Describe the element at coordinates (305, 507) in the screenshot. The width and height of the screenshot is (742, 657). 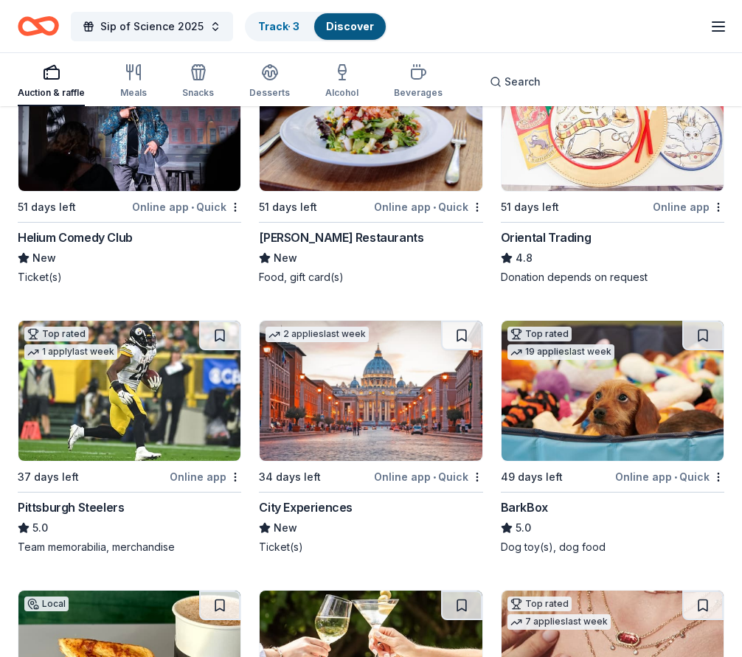
I see `div: City Experiences` at that location.